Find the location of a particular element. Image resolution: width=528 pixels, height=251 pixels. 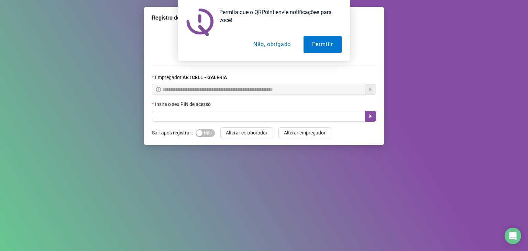

span: info-circle is located at coordinates (159, 89).